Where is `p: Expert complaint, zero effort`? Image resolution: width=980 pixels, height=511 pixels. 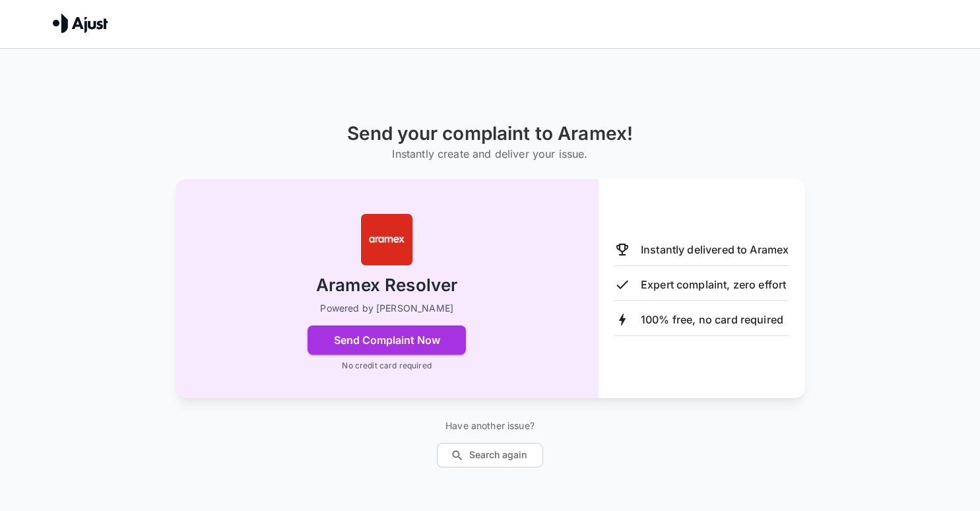 p: Expert complaint, zero effort is located at coordinates (713, 284).